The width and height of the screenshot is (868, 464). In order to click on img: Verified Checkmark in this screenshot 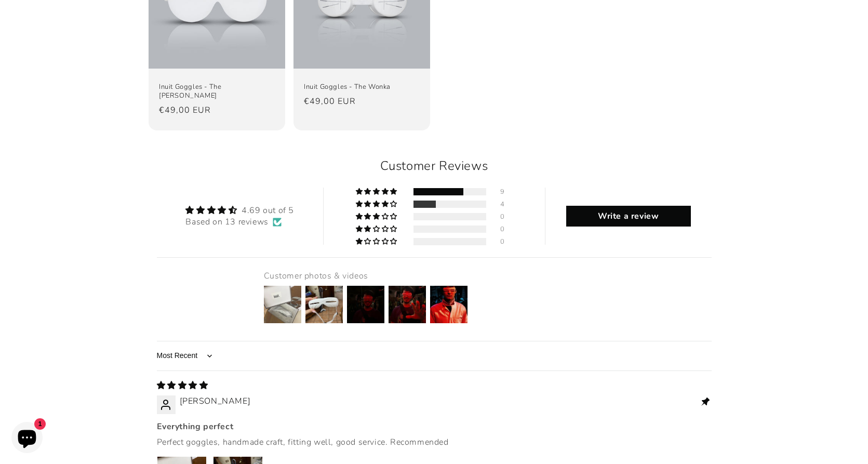, I will do `click(277, 222)`.